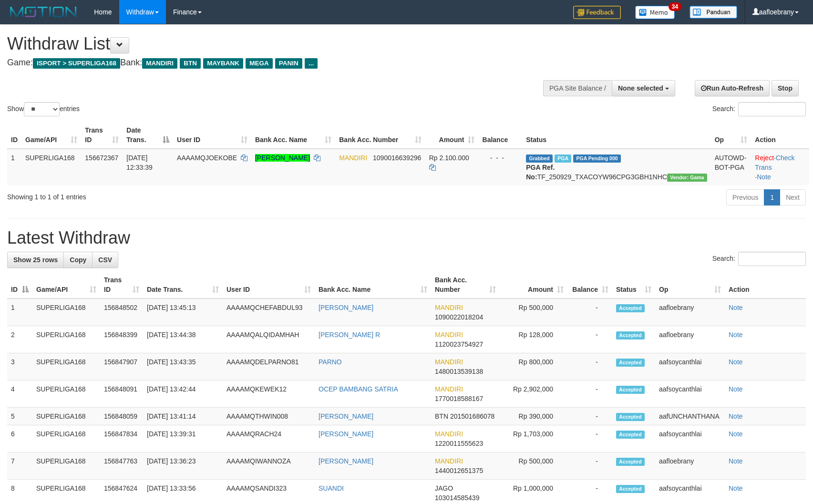 The height and width of the screenshot is (504, 813). I want to click on span: Copy 201501686078 to clipboard, so click(472, 416).